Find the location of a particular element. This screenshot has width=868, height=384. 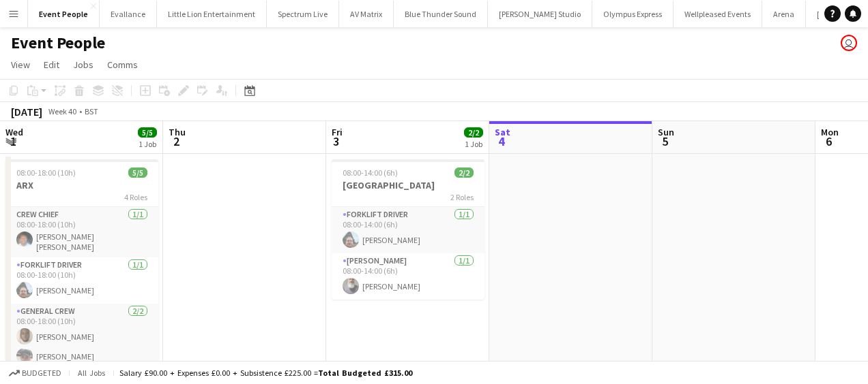

span: 6 is located at coordinates (828, 141).